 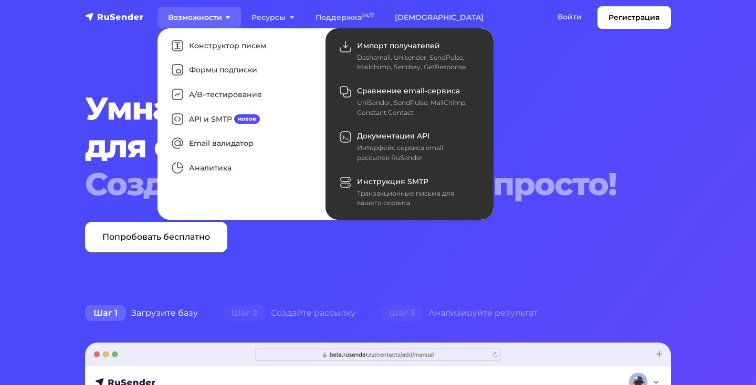 I want to click on a: Войти, so click(x=569, y=17).